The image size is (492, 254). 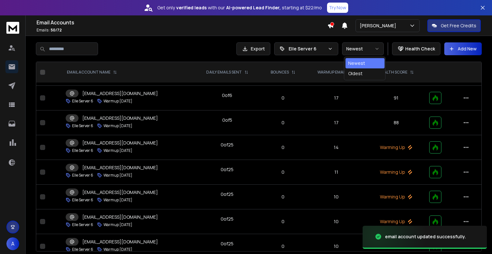 I want to click on p: Try Now, so click(x=338, y=8).